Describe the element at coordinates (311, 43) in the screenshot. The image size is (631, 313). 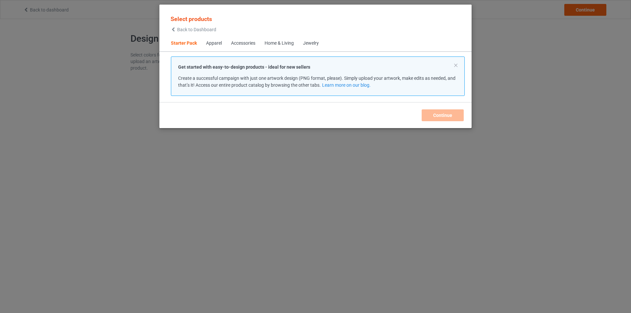
I see `div: Jewelry` at that location.